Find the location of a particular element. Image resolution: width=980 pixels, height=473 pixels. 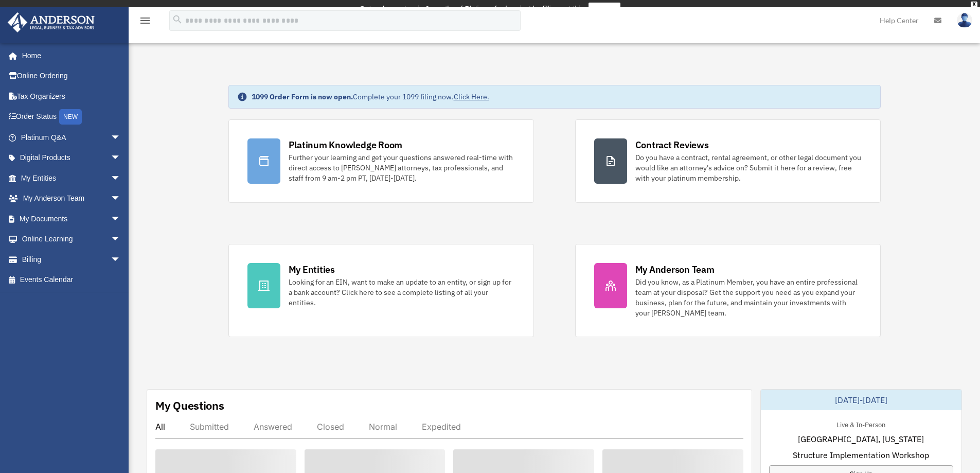

div: Platinum Knowledge Room is located at coordinates (346, 145).